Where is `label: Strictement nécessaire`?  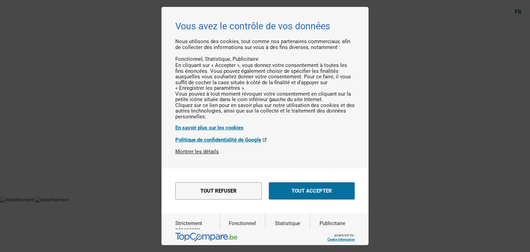 label: Strictement nécessaire is located at coordinates (197, 235).